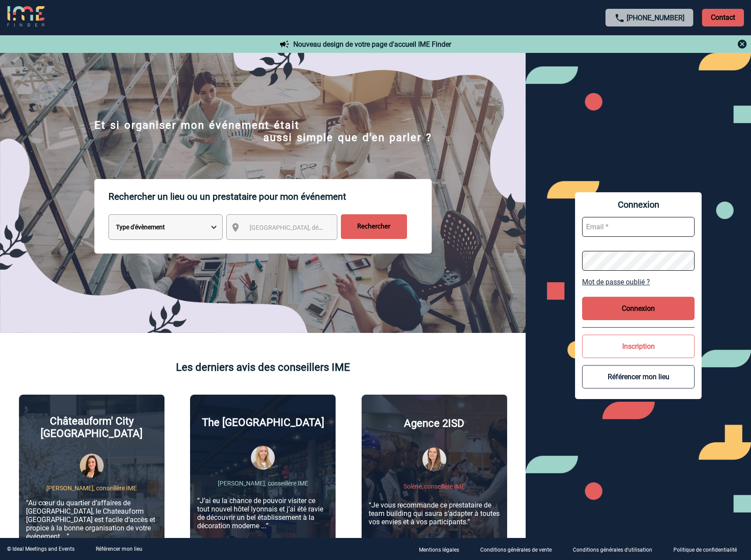 Image resolution: width=751 pixels, height=560 pixels. What do you see at coordinates (439, 549) in the screenshot?
I see `p: Mentions légales` at bounding box center [439, 549].